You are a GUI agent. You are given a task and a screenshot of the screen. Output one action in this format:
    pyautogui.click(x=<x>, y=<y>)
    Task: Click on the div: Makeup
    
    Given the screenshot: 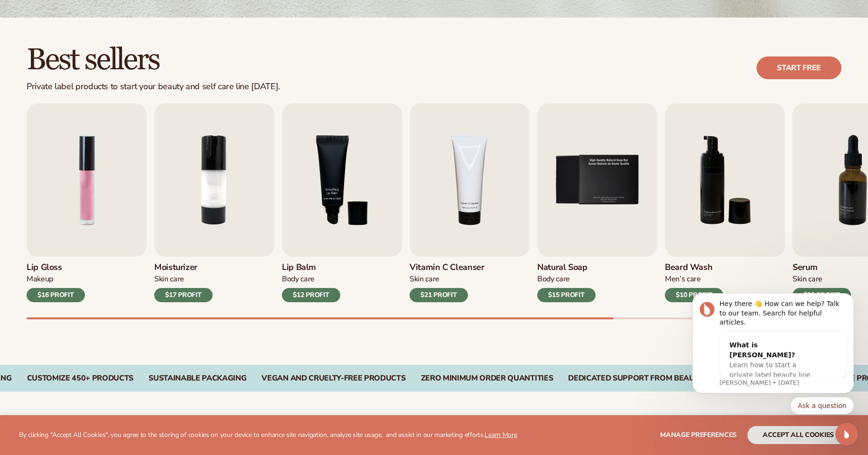 What is the action you would take?
    pyautogui.click(x=55, y=279)
    